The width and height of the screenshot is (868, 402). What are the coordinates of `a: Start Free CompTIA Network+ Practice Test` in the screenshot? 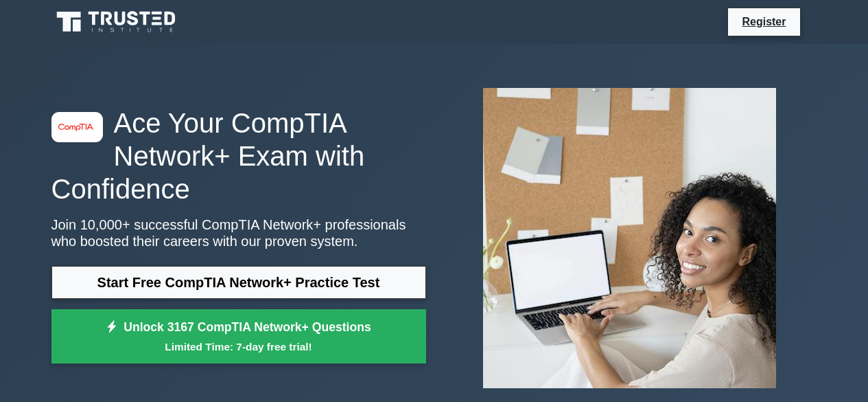 It's located at (238, 282).